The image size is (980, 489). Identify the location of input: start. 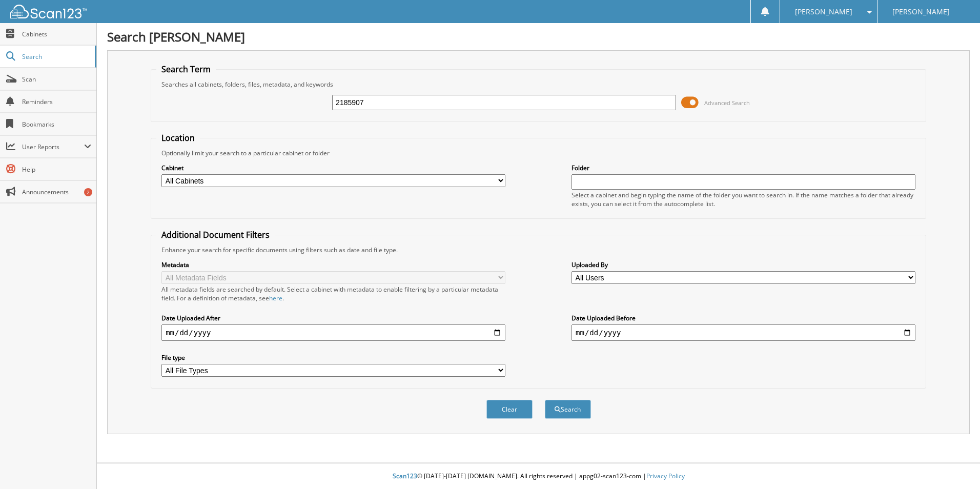
(333, 333).